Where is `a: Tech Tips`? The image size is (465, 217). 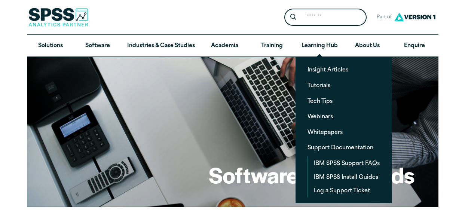
a: Tech Tips is located at coordinates (344, 101).